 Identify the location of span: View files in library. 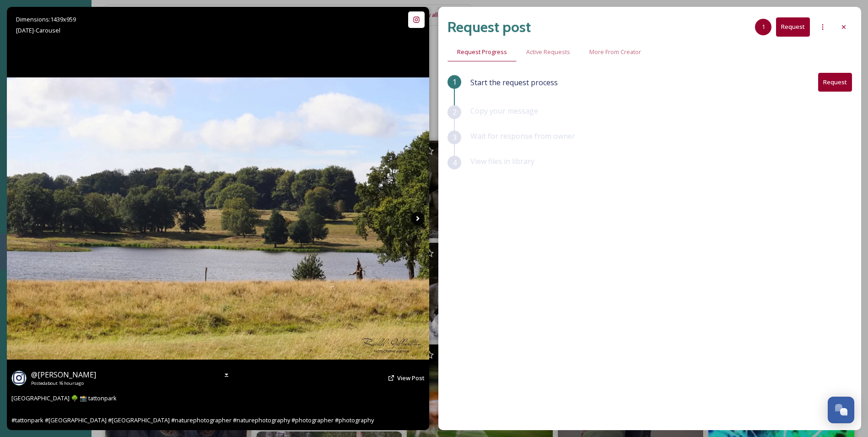
(503, 161).